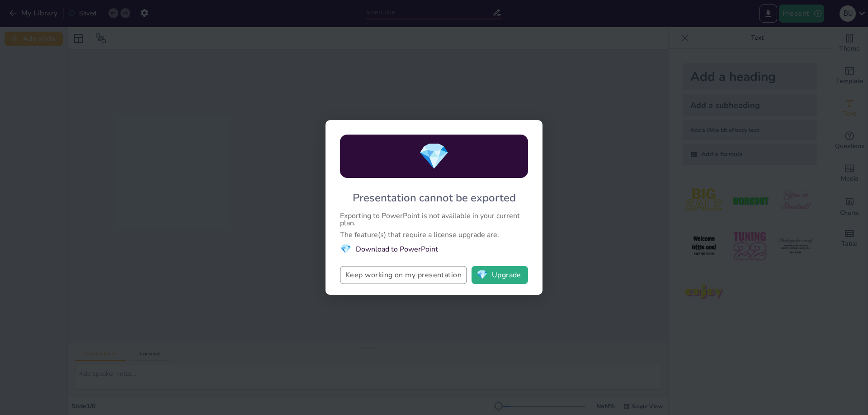 Image resolution: width=868 pixels, height=415 pixels. What do you see at coordinates (434, 249) in the screenshot?
I see `li: Download to PowerPoint` at bounding box center [434, 249].